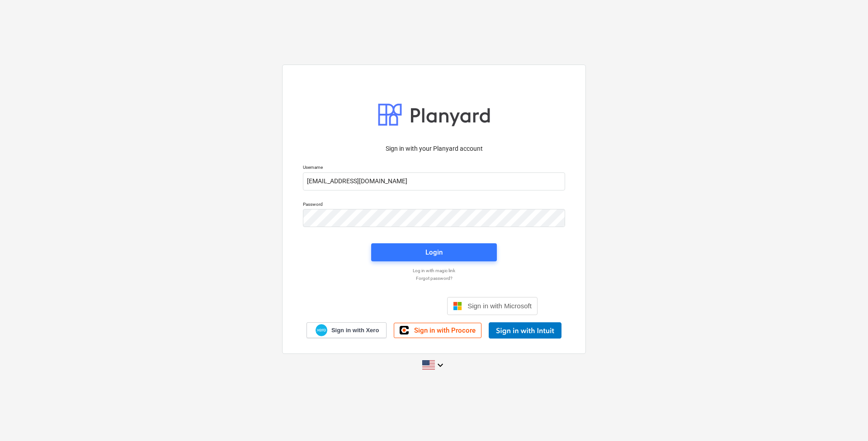 This screenshot has width=868, height=441. What do you see at coordinates (438, 331) in the screenshot?
I see `a: Sign in with Procore` at bounding box center [438, 331].